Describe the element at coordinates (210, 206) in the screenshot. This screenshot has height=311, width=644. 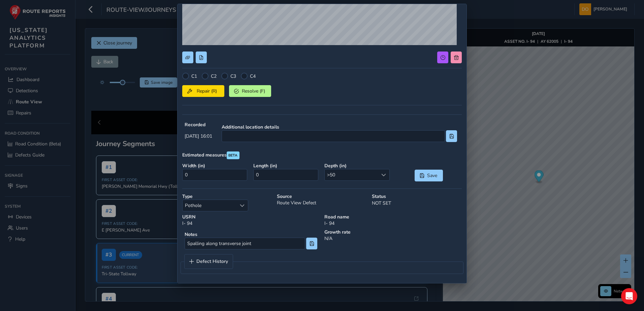
I see `span: Pothole` at that location.